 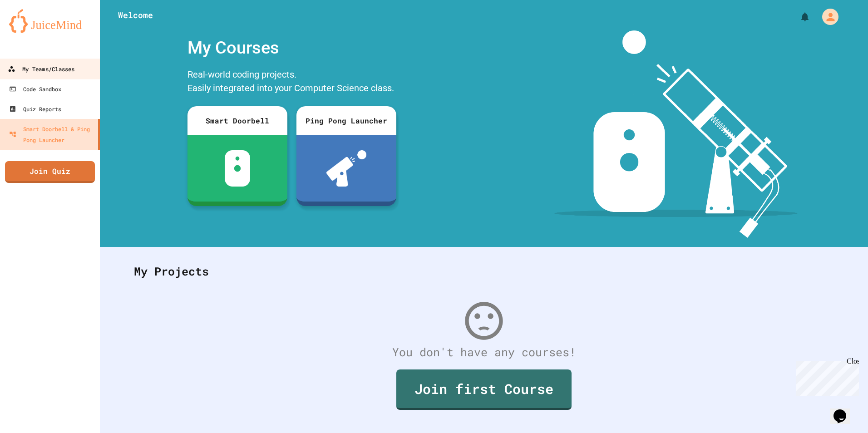 I want to click on div: My Notifications, so click(x=798, y=17).